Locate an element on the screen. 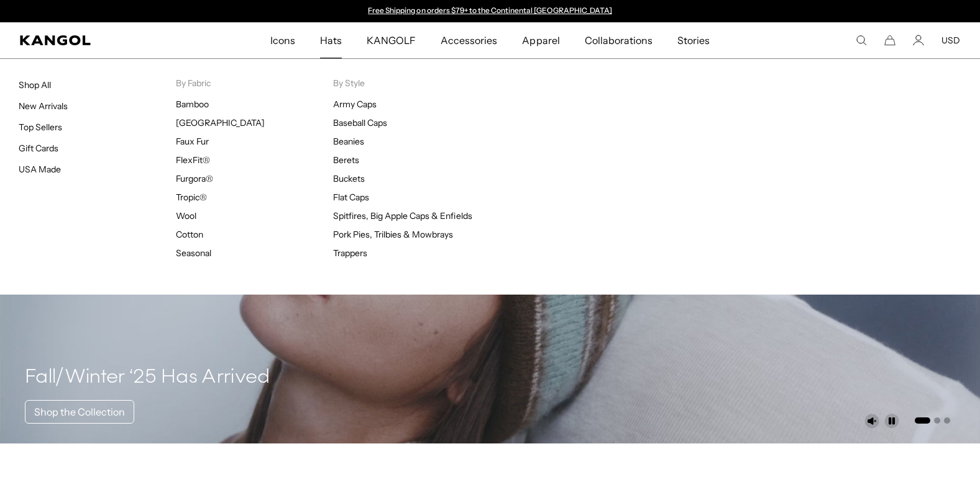  a: Trappers is located at coordinates (350, 253).